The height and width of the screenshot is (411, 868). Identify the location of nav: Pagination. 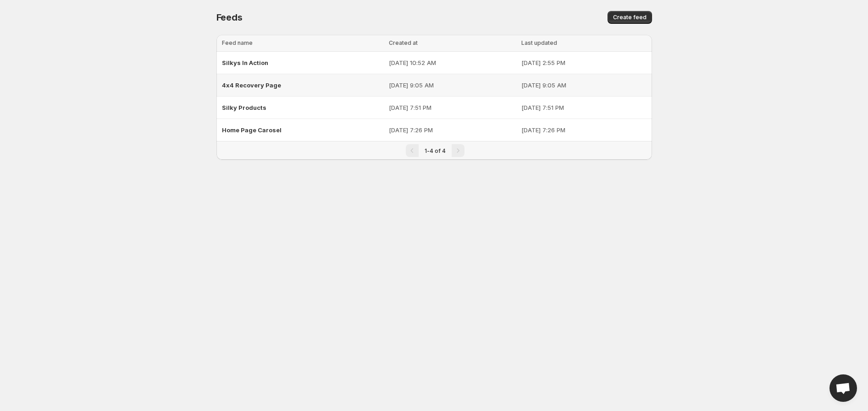
(434, 151).